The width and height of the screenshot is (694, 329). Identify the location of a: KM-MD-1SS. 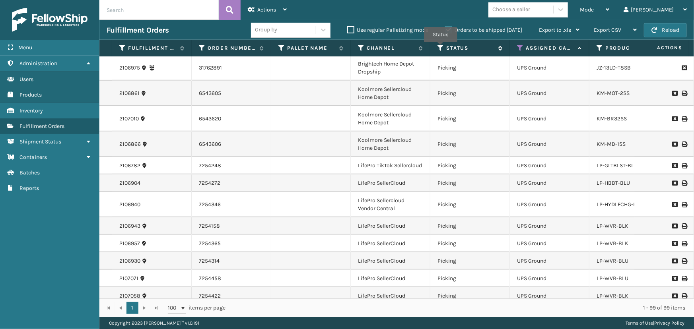
(611, 144).